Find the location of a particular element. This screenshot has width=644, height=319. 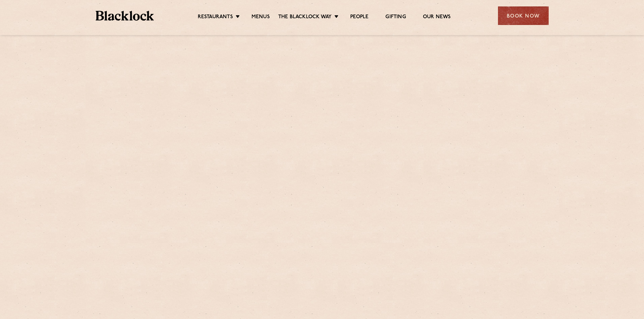

a: Restaurants is located at coordinates (215, 17).